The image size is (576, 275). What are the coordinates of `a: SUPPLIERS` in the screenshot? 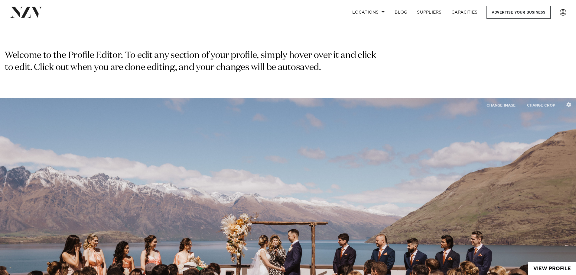 It's located at (429, 12).